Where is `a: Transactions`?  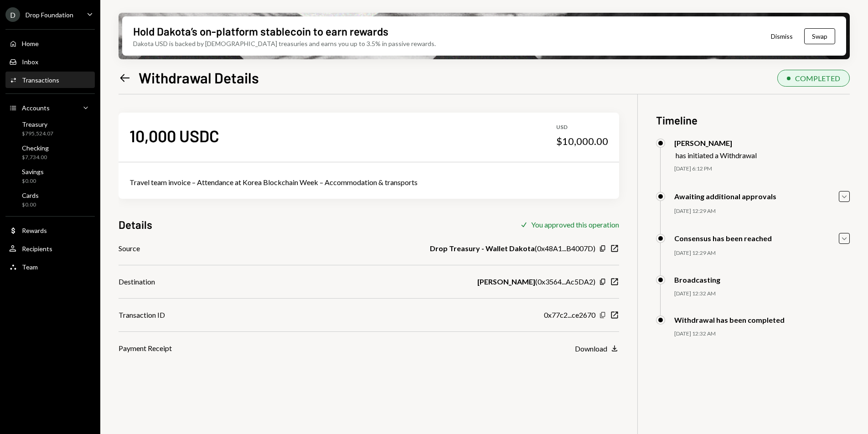
a: Transactions is located at coordinates (50, 80).